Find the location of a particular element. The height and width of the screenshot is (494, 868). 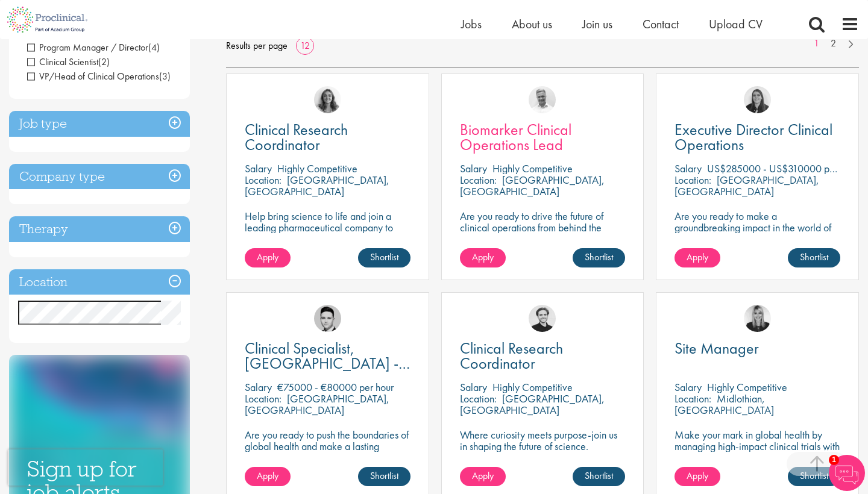

span: Biomarker Clinical Operations Lead is located at coordinates (515, 137).